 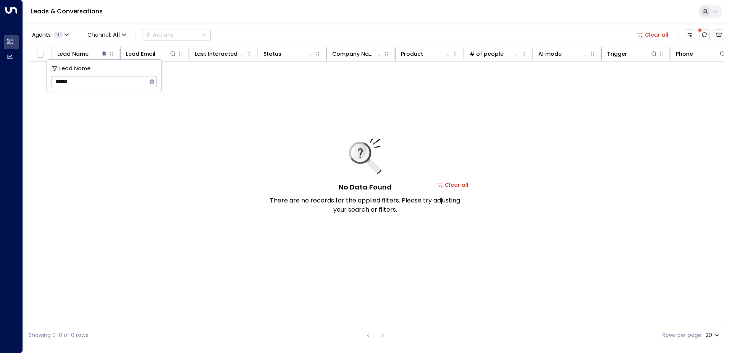 What do you see at coordinates (375, 335) in the screenshot?
I see `nav: pagination navigation` at bounding box center [375, 335].